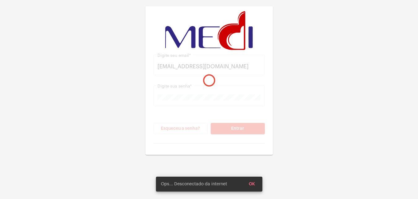  What do you see at coordinates (238, 128) in the screenshot?
I see `span: Entrar` at bounding box center [238, 128].